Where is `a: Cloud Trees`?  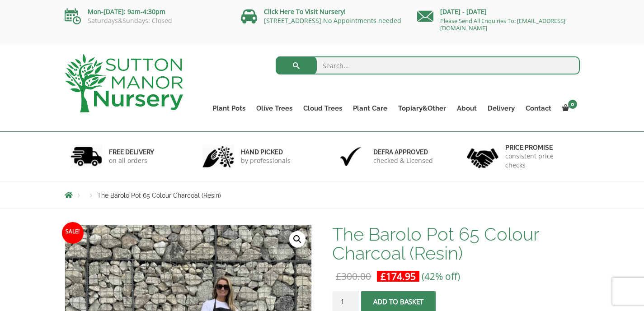 a: Cloud Trees is located at coordinates (323, 108).